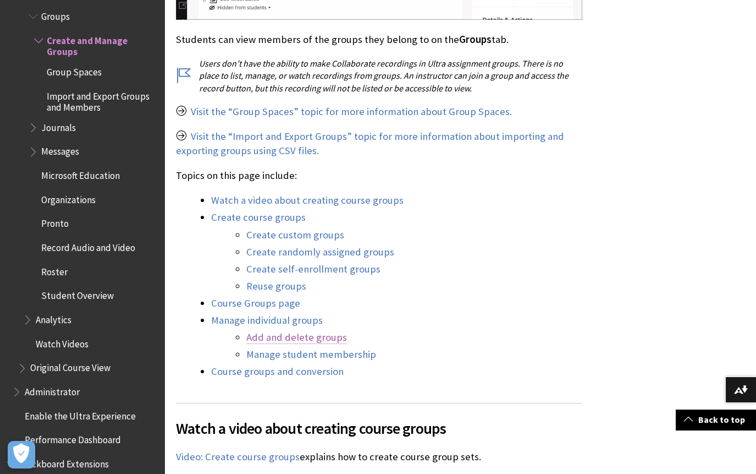 Image resolution: width=756 pixels, height=474 pixels. Describe the element at coordinates (276, 286) in the screenshot. I see `a: Reuse groups` at that location.